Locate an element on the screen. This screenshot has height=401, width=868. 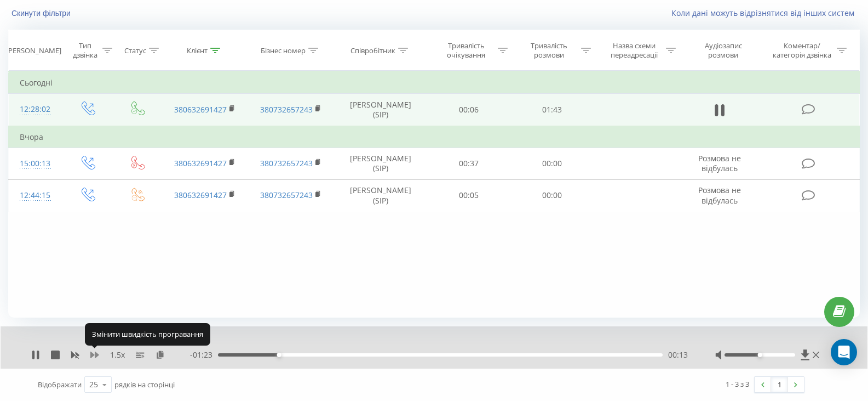
td: 00:37 is located at coordinates (469, 163).